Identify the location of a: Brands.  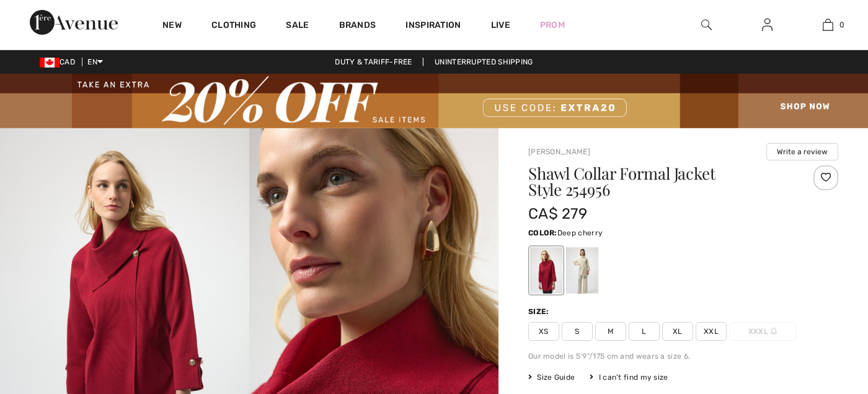
(357, 26).